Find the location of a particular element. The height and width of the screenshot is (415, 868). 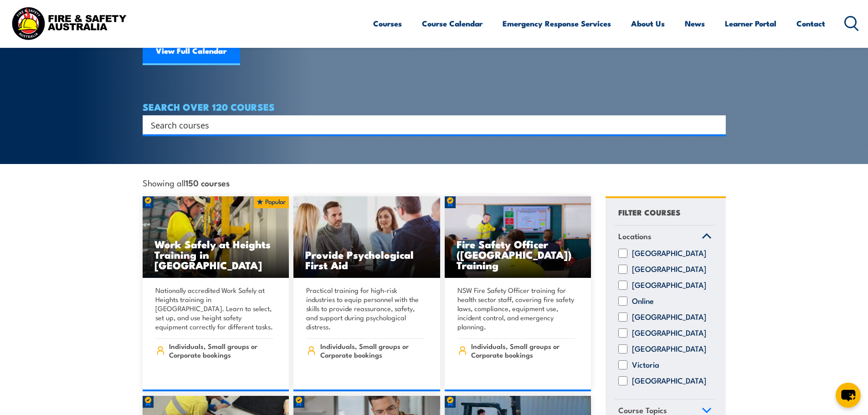

span: Locations is located at coordinates (635, 236).